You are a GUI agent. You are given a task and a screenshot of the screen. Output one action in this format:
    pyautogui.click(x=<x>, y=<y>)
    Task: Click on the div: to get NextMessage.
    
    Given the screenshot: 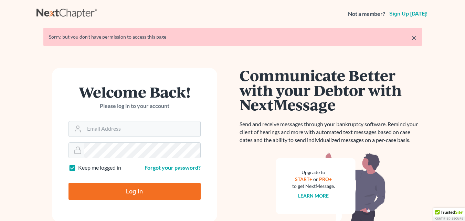 What is the action you would take?
    pyautogui.click(x=314, y=186)
    